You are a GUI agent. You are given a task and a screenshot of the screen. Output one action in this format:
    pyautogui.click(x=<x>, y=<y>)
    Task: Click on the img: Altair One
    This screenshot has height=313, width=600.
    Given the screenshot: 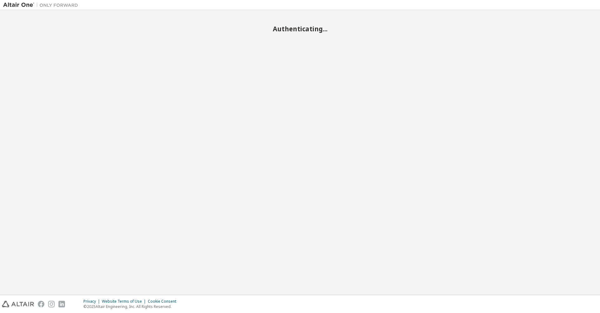 What is the action you would take?
    pyautogui.click(x=42, y=5)
    